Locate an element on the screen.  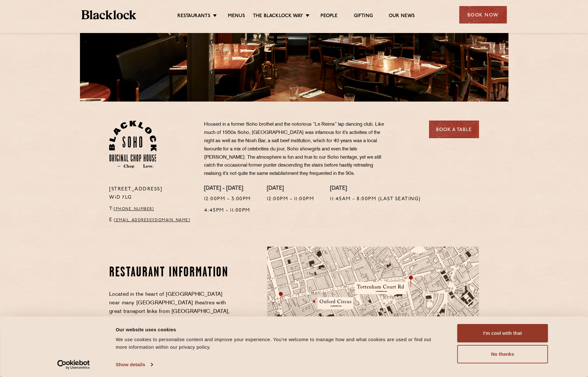
button: No thanks is located at coordinates (502, 354).